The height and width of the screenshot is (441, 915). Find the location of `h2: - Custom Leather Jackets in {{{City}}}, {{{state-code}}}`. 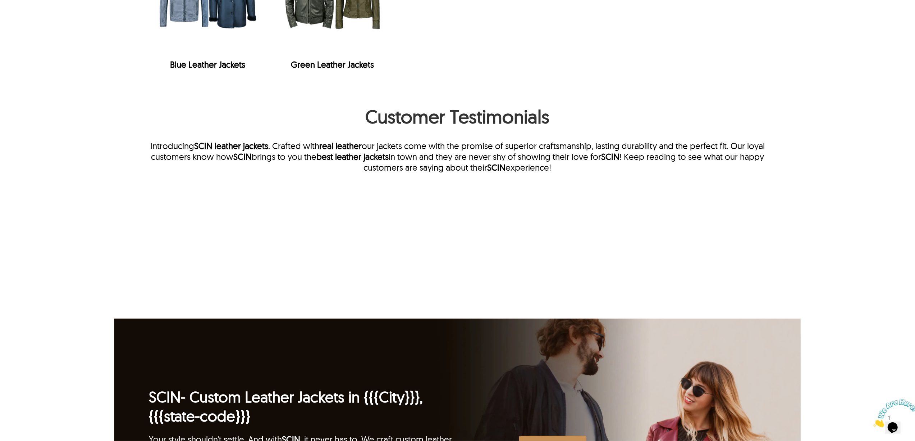

h2: - Custom Leather Jackets in {{{City}}}, {{{state-code}}} is located at coordinates (303, 406).